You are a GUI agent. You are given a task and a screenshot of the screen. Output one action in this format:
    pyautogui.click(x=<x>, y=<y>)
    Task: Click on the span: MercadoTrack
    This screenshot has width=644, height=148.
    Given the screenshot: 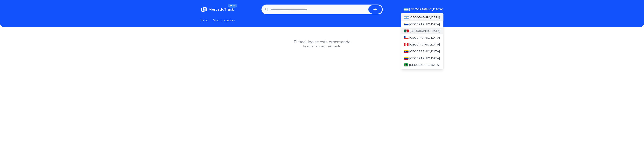 What is the action you would take?
    pyautogui.click(x=221, y=9)
    